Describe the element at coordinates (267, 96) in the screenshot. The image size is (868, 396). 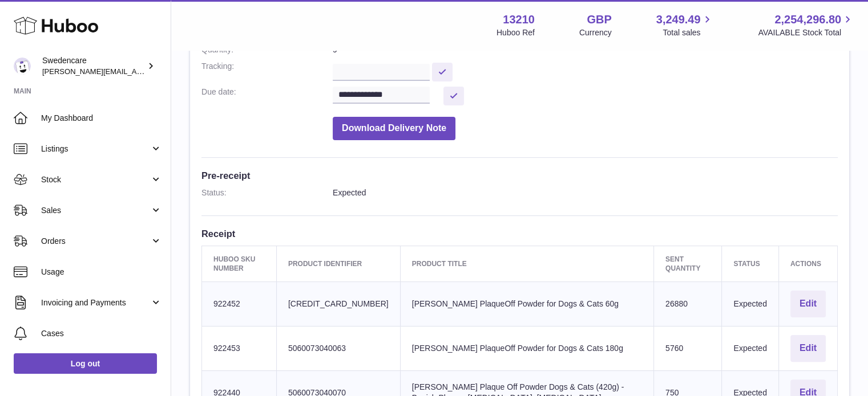
I see `dt: Due date:` at that location.